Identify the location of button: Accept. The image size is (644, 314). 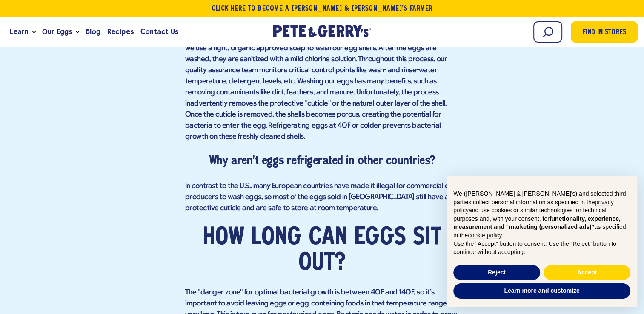
(587, 273).